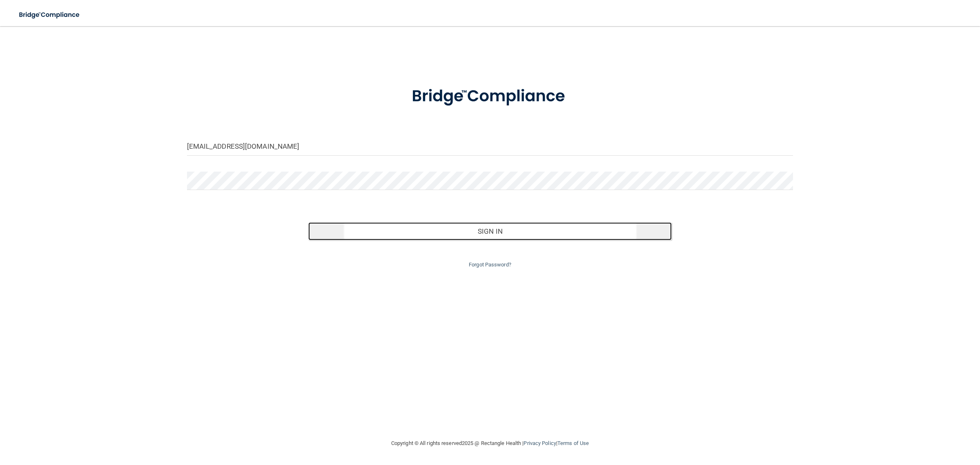  What do you see at coordinates (490, 146) in the screenshot?
I see `input: Email` at bounding box center [490, 146].